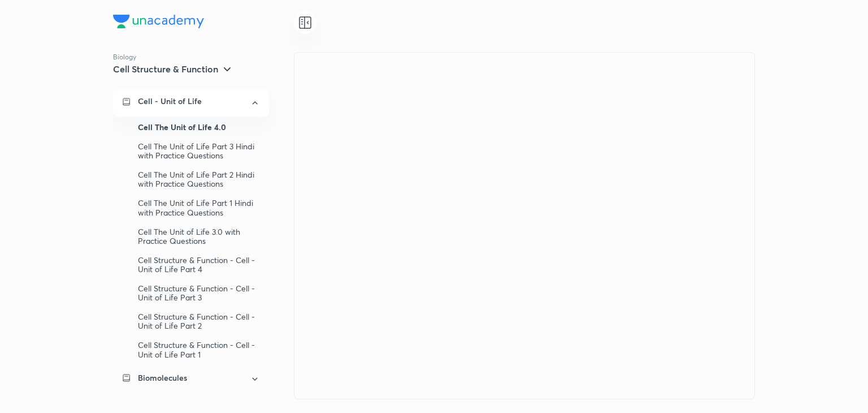 Image resolution: width=868 pixels, height=413 pixels. Describe the element at coordinates (199, 207) in the screenshot. I see `div: Cell The Unit of Life Part 1 Hindi with Practice Questions` at that location.